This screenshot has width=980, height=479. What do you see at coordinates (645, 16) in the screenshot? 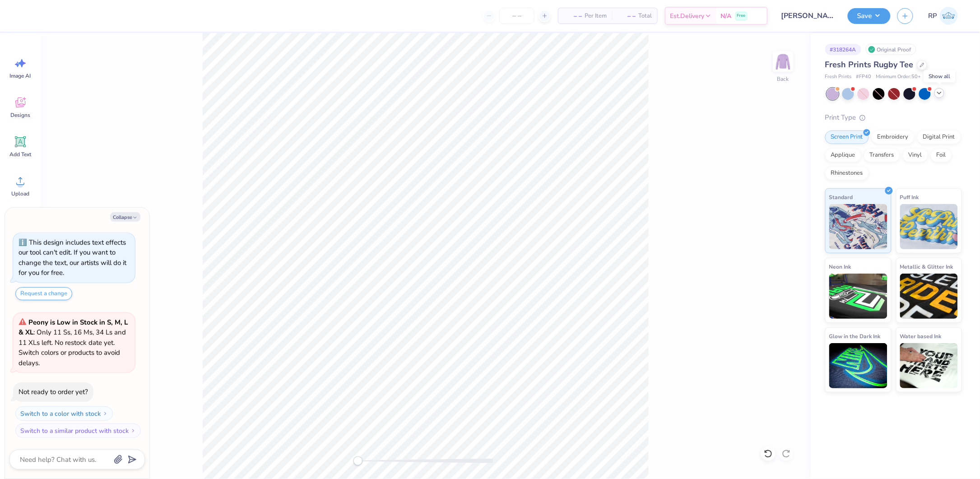
I see `span: Total` at bounding box center [645, 16].